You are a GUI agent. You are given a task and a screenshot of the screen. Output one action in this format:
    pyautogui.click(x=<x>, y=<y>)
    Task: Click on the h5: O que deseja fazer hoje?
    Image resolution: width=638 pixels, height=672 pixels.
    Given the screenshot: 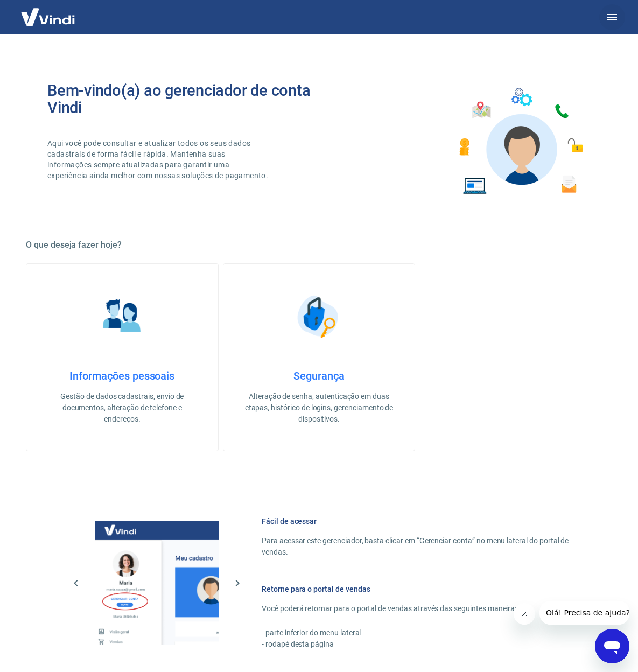 What is the action you would take?
    pyautogui.click(x=319, y=245)
    